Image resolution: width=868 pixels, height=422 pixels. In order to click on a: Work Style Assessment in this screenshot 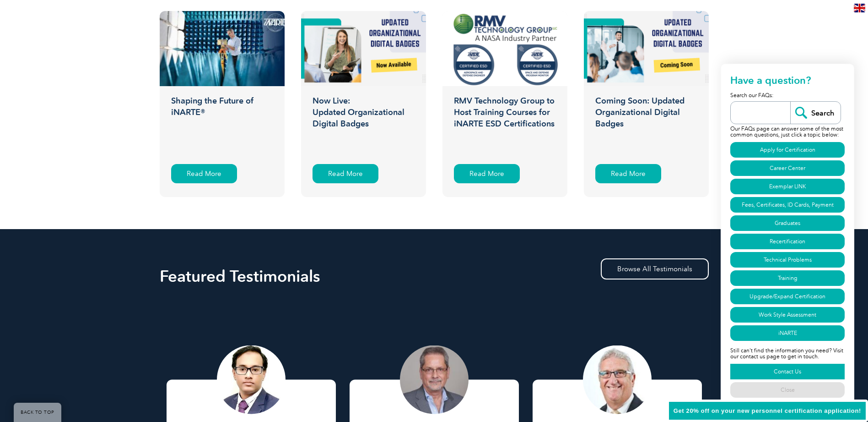, I will do `click(788, 315)`.